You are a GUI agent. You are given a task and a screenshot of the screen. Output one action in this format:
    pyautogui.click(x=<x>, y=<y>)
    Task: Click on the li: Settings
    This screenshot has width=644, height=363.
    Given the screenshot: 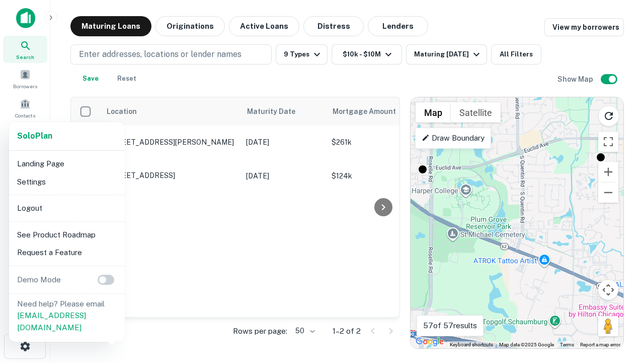 What is the action you would take?
    pyautogui.click(x=67, y=182)
    